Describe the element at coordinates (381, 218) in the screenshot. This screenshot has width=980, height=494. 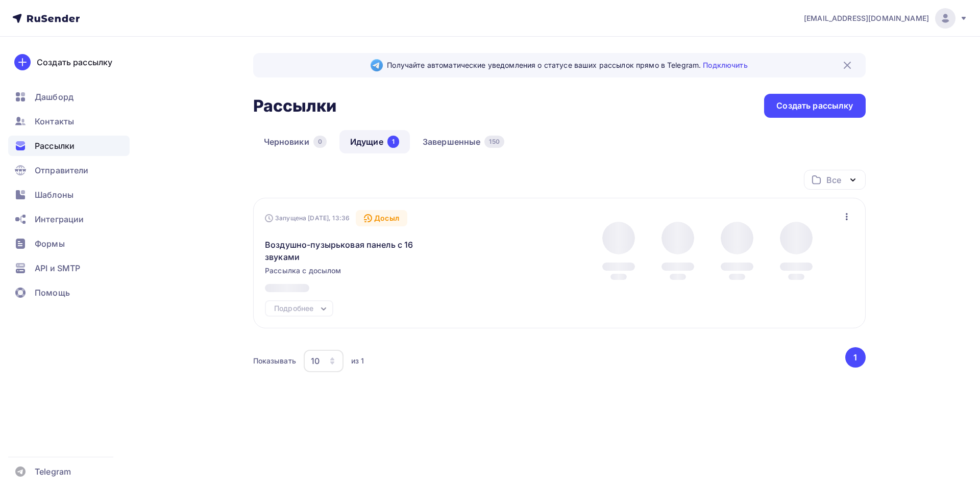
I see `div: Досыл` at that location.